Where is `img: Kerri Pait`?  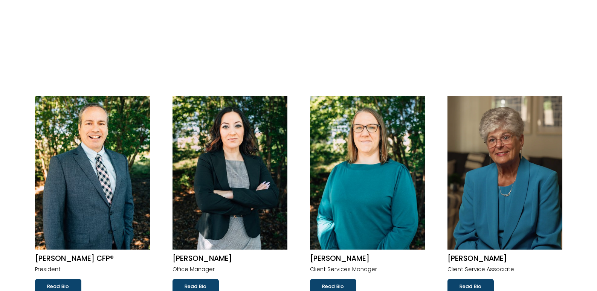 img: Kerri Pait is located at coordinates (367, 173).